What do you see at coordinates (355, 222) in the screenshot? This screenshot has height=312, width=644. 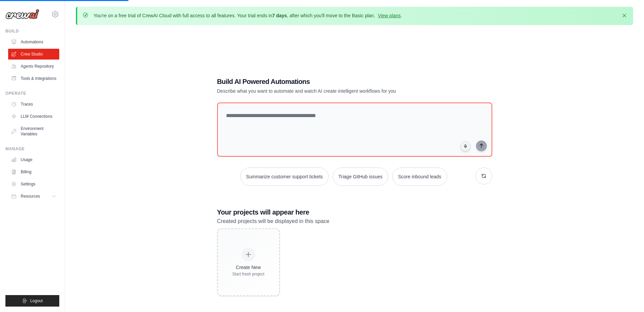 I see `p: Created projects will be displayed in this space` at bounding box center [355, 222].